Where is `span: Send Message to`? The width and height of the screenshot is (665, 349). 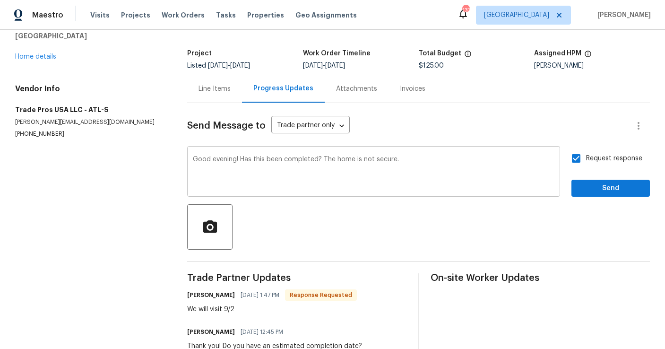
span: Send Message to is located at coordinates (226, 126).